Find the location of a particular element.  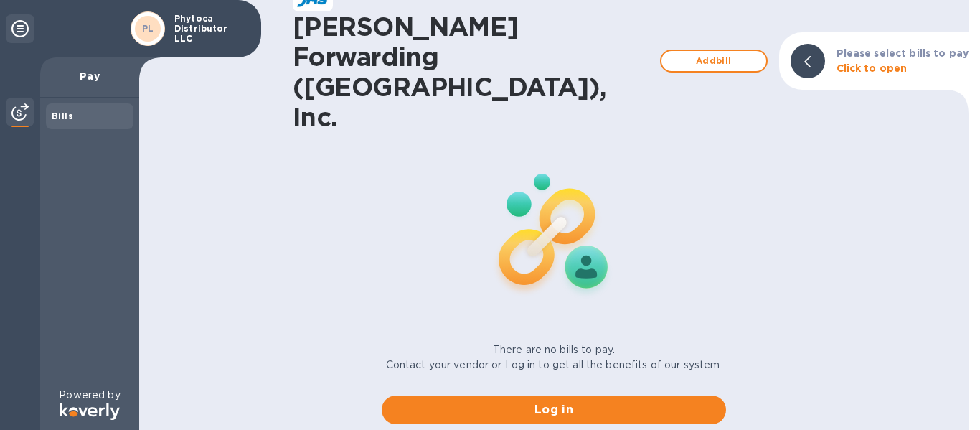

p: Powered by is located at coordinates (89, 395).